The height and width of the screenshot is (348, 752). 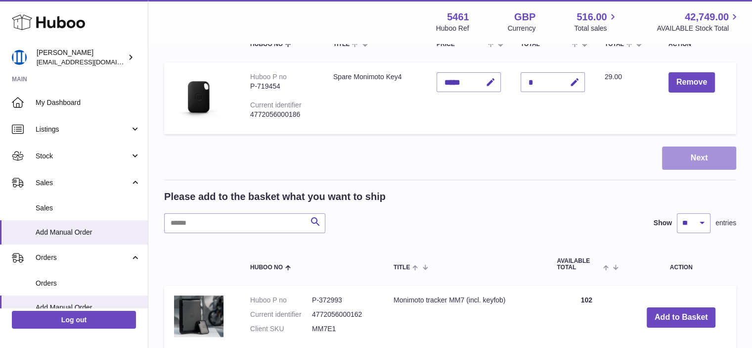 I want to click on span: entries, so click(x=726, y=222).